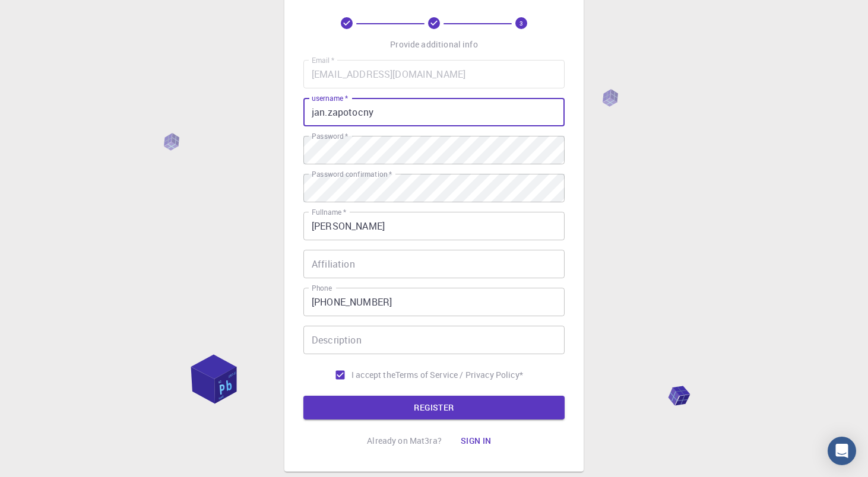 This screenshot has height=477, width=868. What do you see at coordinates (329, 212) in the screenshot?
I see `label: Fullname` at bounding box center [329, 212].